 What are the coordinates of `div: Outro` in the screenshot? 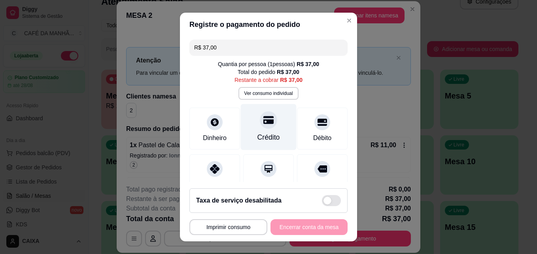 It's located at (322, 185).